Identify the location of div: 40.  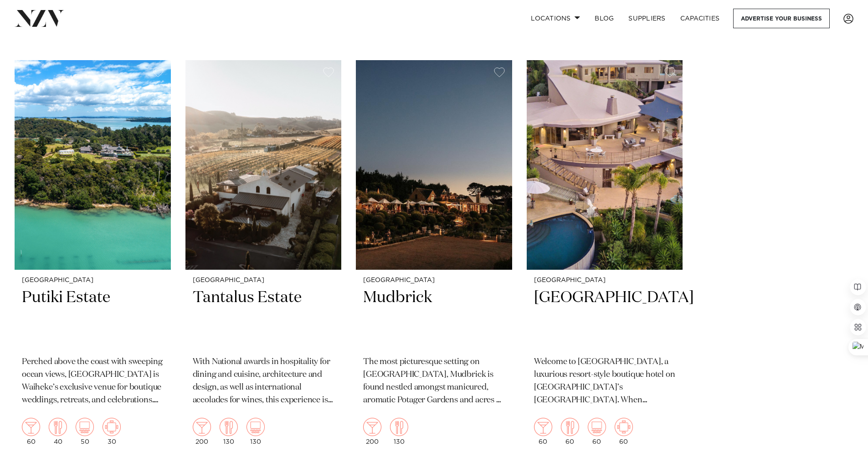
(58, 431).